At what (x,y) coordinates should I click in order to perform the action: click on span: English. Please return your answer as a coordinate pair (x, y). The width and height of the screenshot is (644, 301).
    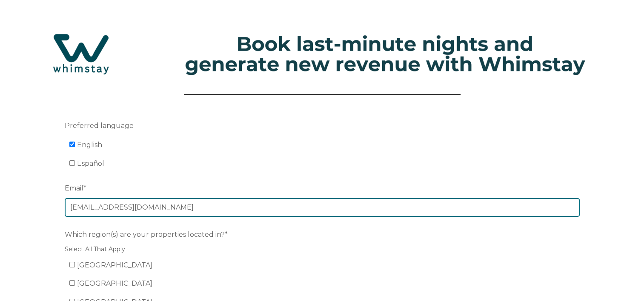
    Looking at the image, I should click on (89, 145).